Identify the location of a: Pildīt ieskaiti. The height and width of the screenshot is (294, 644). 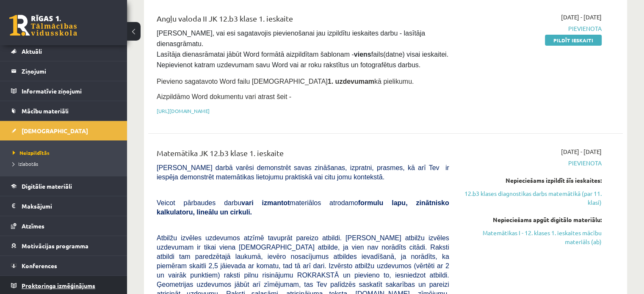
(573, 40).